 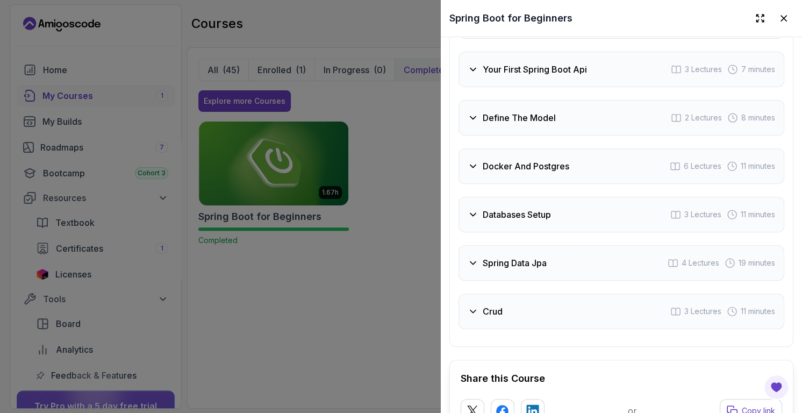 What do you see at coordinates (703, 118) in the screenshot?
I see `span: 2 Lectures` at bounding box center [703, 118].